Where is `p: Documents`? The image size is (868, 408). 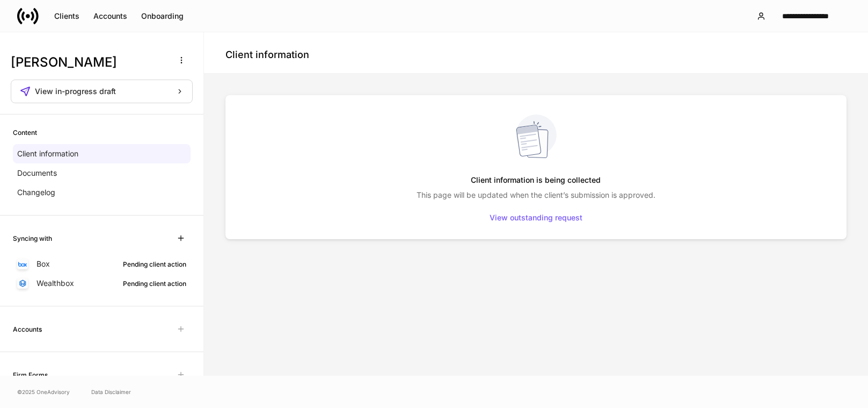
p: Documents is located at coordinates (37, 173).